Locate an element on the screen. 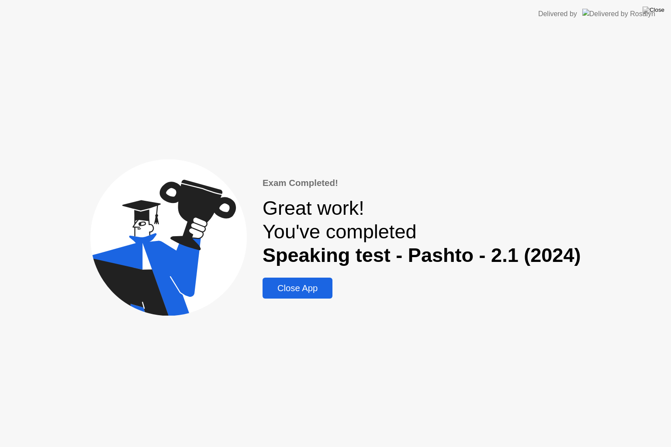 Image resolution: width=671 pixels, height=447 pixels. img: Close is located at coordinates (653, 10).